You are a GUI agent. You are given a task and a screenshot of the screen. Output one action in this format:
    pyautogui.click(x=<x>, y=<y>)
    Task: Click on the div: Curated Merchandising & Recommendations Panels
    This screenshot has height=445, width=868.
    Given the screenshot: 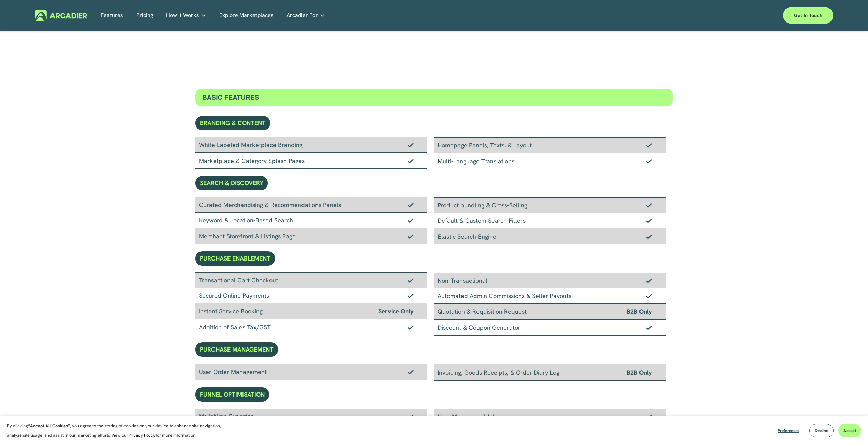 What is the action you would take?
    pyautogui.click(x=311, y=205)
    